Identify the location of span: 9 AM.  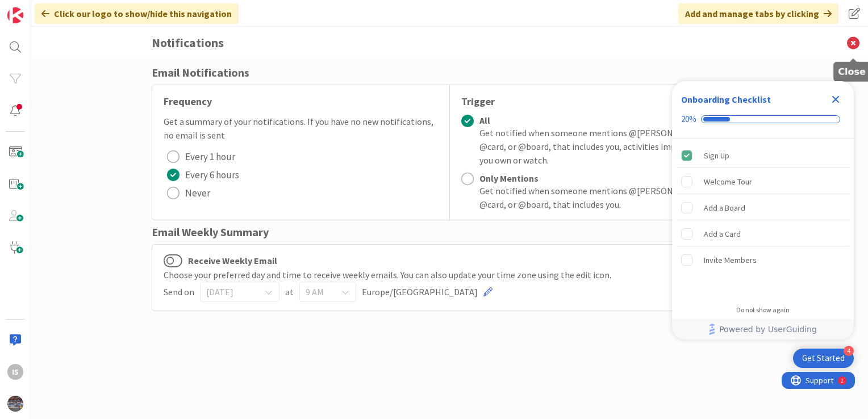
(318, 292).